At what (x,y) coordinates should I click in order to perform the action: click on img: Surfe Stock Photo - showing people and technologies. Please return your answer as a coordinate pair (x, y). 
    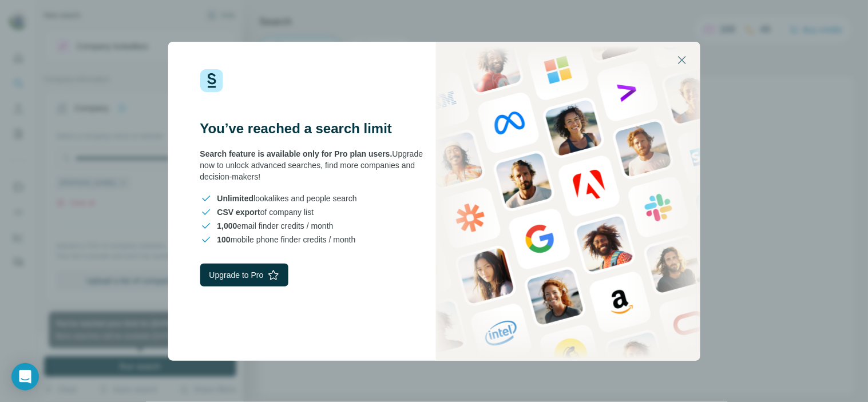
    Looking at the image, I should click on (568, 201).